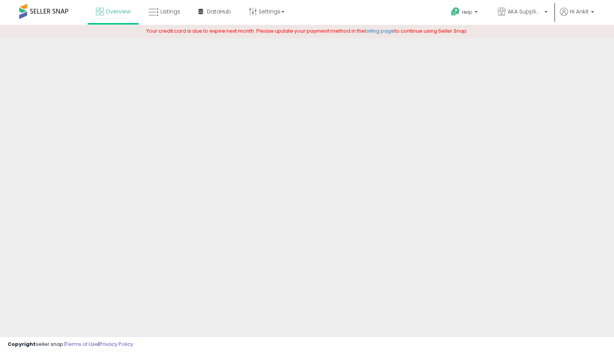 This screenshot has height=352, width=614. I want to click on span: Help, so click(467, 12).